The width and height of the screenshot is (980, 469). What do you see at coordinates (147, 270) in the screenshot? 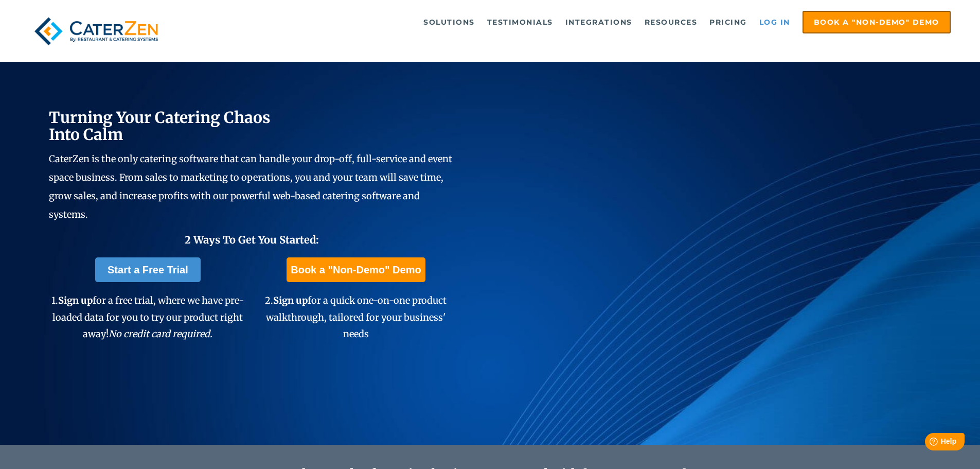
I see `a: Start a Free Trial` at bounding box center [147, 270].